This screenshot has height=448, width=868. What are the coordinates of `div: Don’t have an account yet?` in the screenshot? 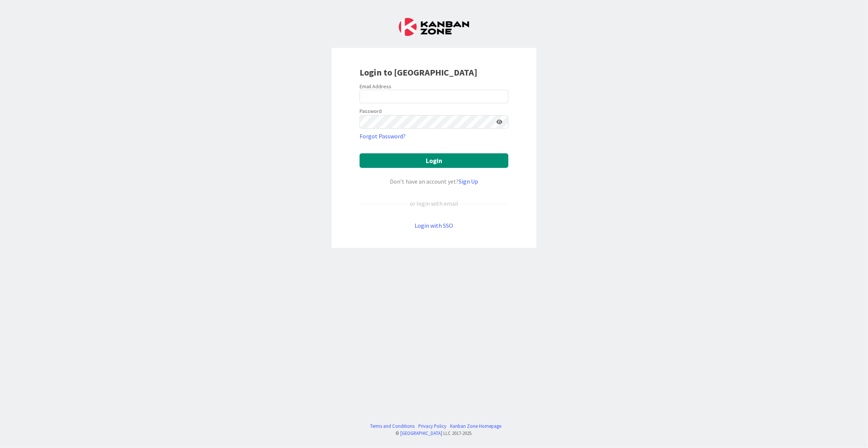 It's located at (434, 182).